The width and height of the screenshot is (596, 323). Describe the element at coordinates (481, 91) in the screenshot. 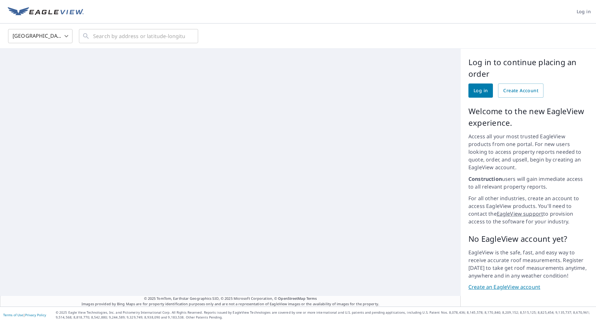

I see `a: Log in` at that location.